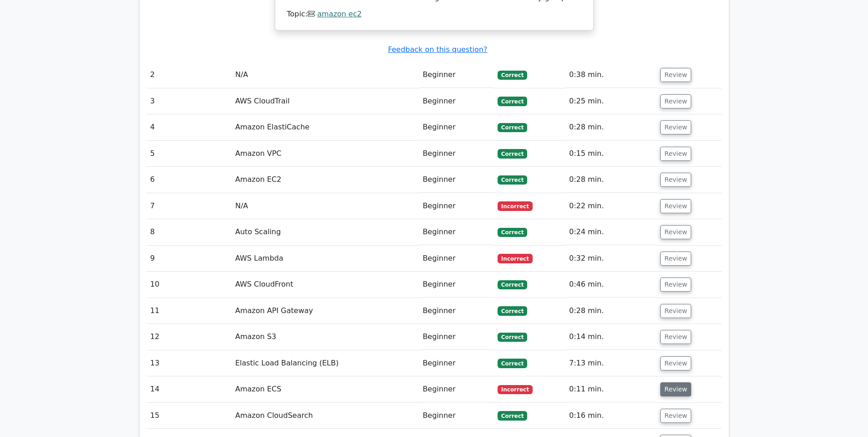 This screenshot has width=868, height=437. I want to click on td: 7, so click(189, 206).